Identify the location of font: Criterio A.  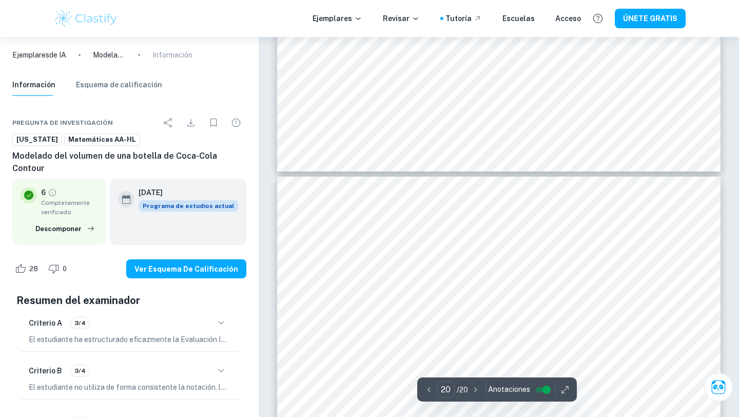
(45, 323).